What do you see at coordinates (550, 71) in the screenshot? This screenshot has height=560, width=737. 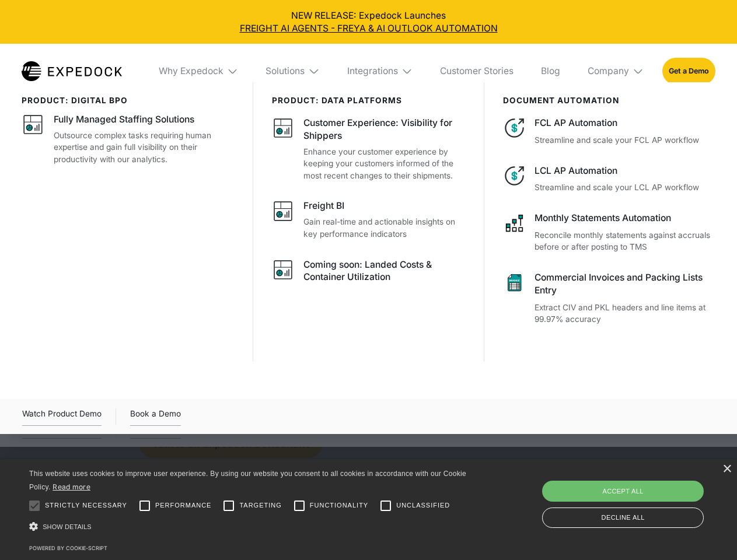 I see `a: Blog` at bounding box center [550, 71].